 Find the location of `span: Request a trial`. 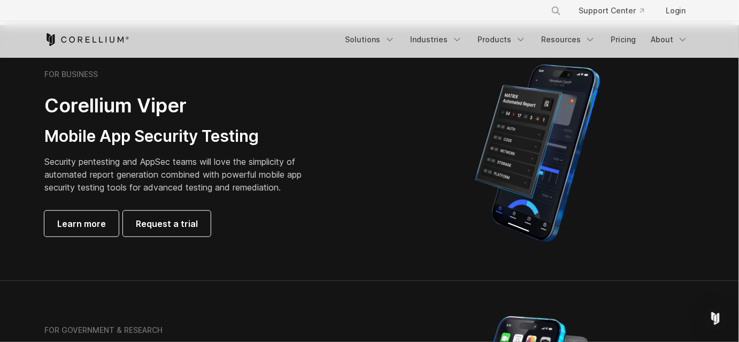

span: Request a trial is located at coordinates (167, 224).